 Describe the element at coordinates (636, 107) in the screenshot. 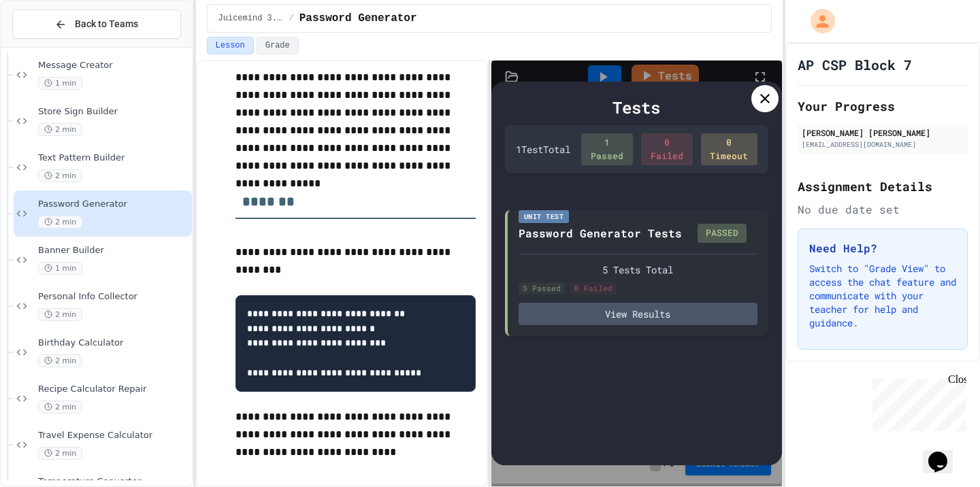

I see `div: Tests` at that location.